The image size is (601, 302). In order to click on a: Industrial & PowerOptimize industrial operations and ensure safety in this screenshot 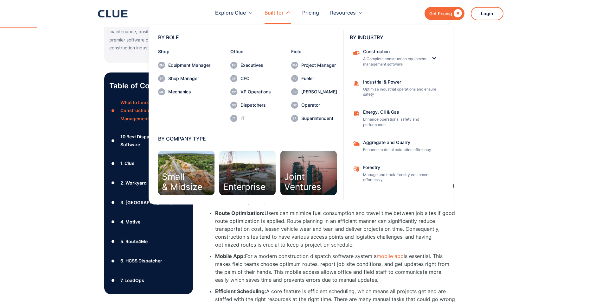, I will do `click(397, 89)`.